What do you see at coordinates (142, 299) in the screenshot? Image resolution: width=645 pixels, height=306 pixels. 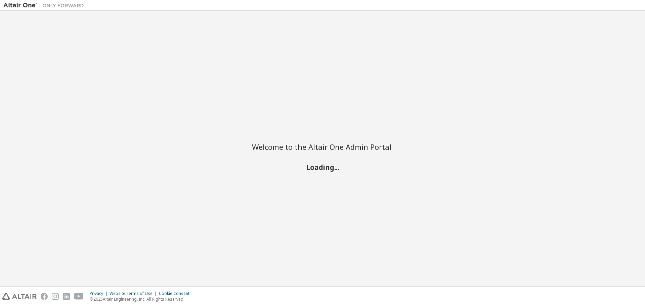 I see `p: © 2025 Altair Engineering, Inc. All Rights Reserved.` at bounding box center [142, 299].